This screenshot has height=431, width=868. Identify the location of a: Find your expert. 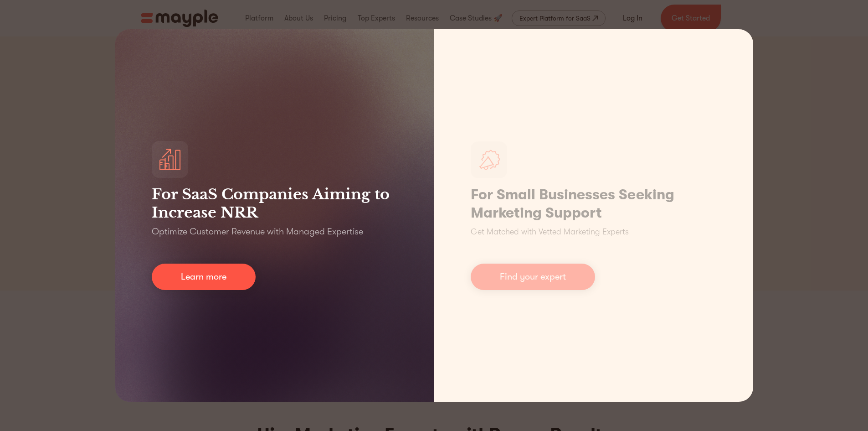
(532, 277).